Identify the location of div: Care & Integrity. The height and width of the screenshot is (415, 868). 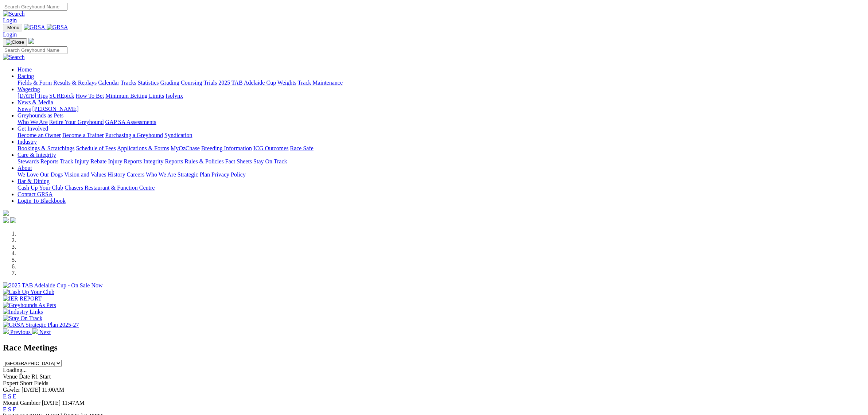
(441, 161).